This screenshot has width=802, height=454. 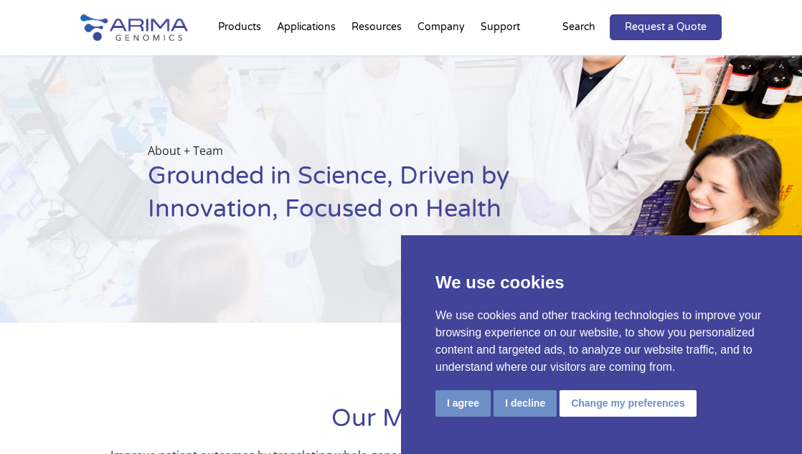 What do you see at coordinates (627, 403) in the screenshot?
I see `button: Change my preferences` at bounding box center [627, 403].